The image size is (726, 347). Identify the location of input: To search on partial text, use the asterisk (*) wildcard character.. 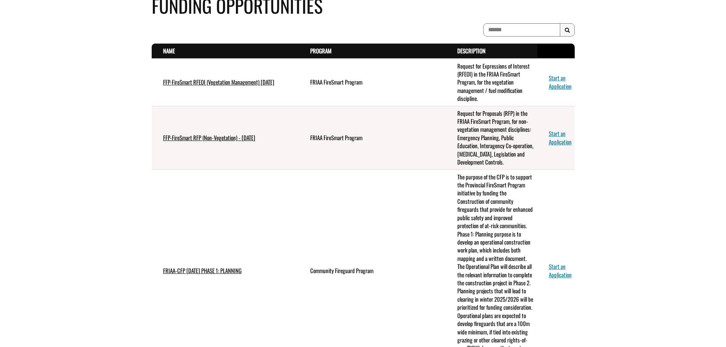
(522, 30).